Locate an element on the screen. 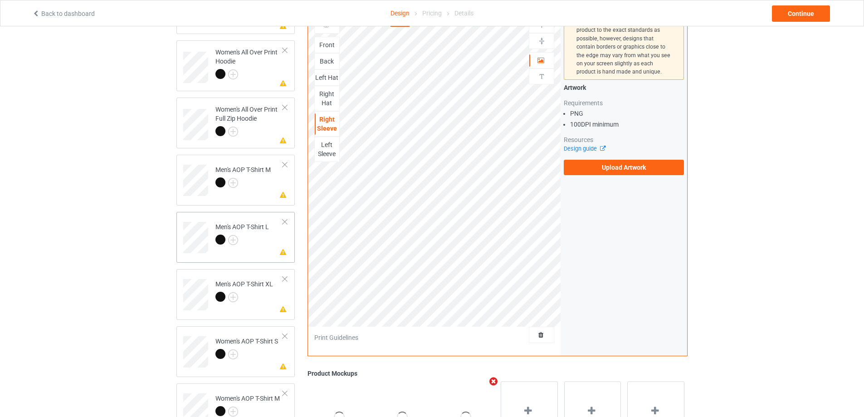  div: Resources is located at coordinates (624, 140).